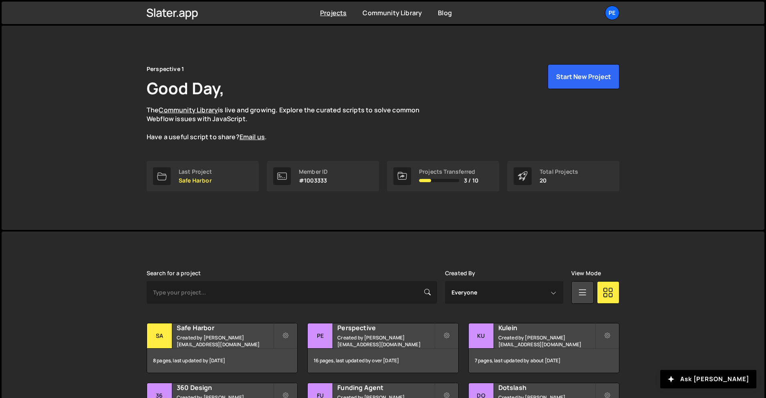 The width and height of the screenshot is (766, 398). I want to click on div: Perspective 1, so click(165, 69).